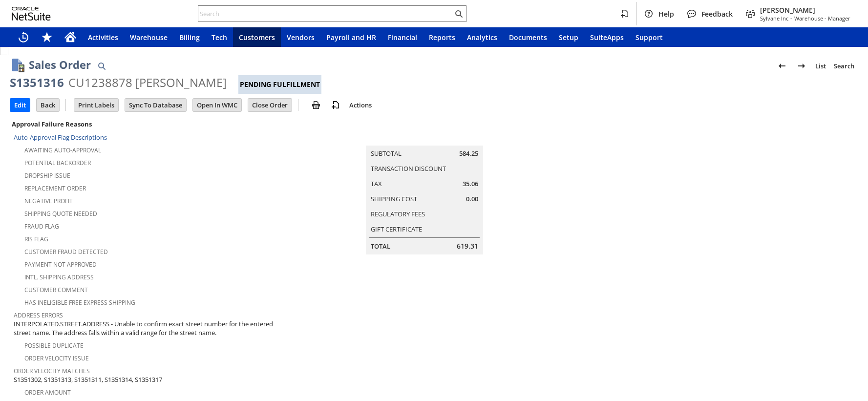 The width and height of the screenshot is (868, 401). I want to click on div: Shortcuts, so click(47, 37).